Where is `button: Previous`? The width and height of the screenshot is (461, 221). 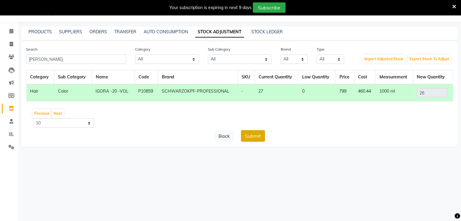
button: Previous is located at coordinates (42, 114).